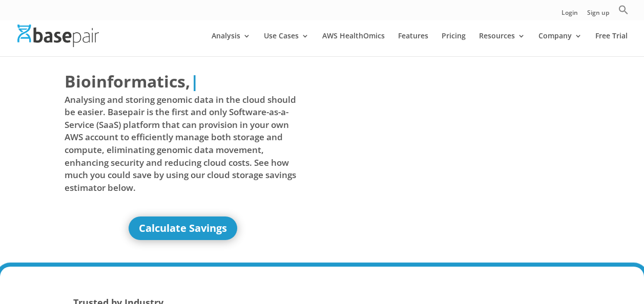 This screenshot has width=644, height=304. Describe the element at coordinates (287, 44) in the screenshot. I see `a: Use Cases` at that location.